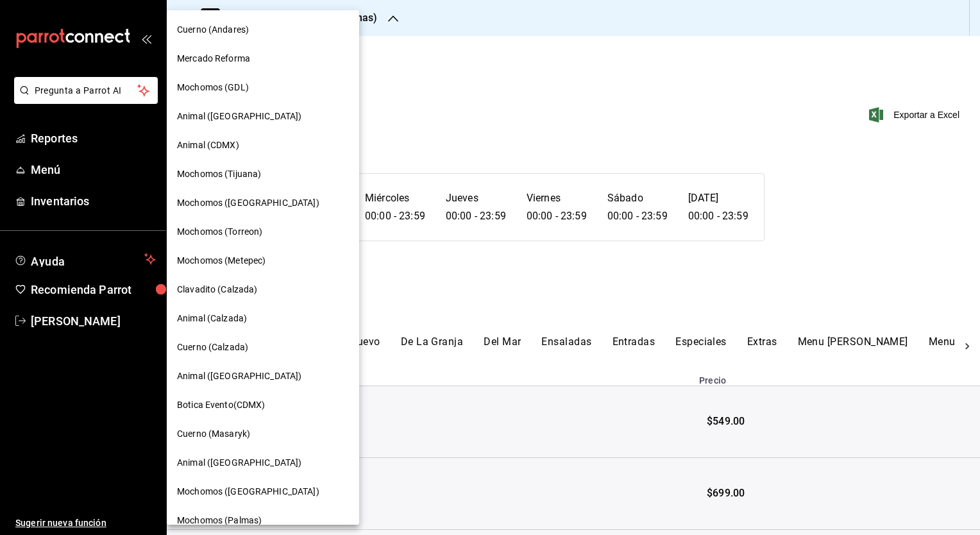  What do you see at coordinates (263, 174) in the screenshot?
I see `div: Mochomos (Tijuana)` at bounding box center [263, 174].